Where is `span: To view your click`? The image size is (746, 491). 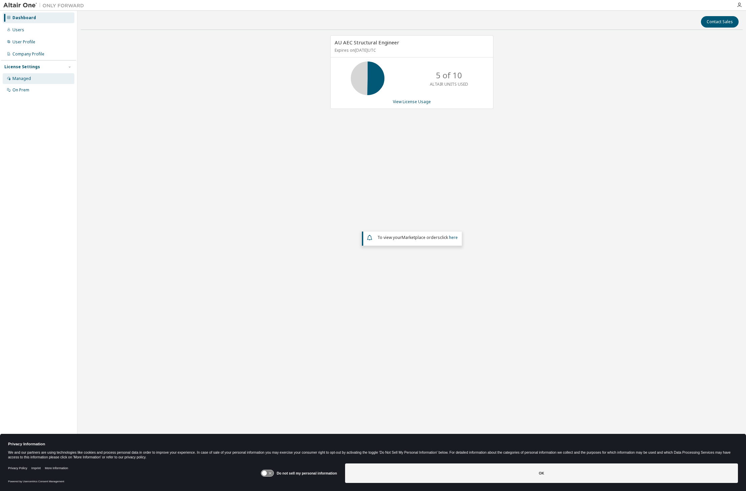 span: To view your click is located at coordinates (417, 237).